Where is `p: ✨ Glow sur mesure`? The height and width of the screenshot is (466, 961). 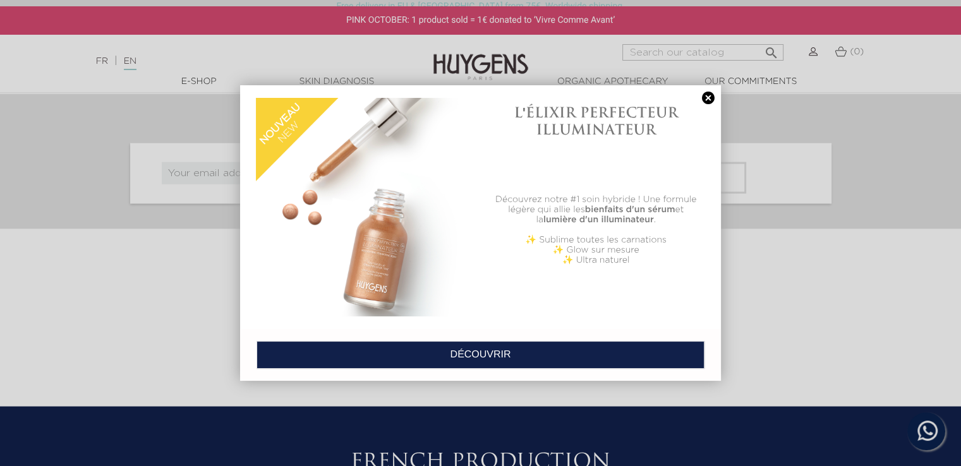 p: ✨ Glow sur mesure is located at coordinates (596, 250).